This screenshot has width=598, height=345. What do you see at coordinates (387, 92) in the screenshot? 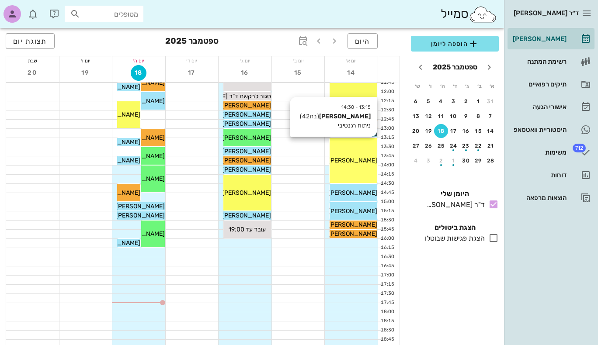
I see `div: 12:00` at bounding box center [387, 92].